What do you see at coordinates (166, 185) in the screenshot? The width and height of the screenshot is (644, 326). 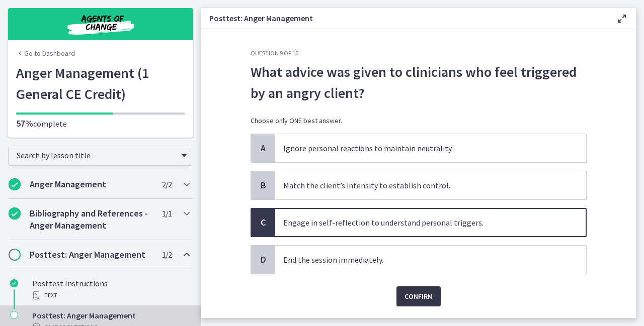 I see `span: 2 / 2` at bounding box center [166, 185].